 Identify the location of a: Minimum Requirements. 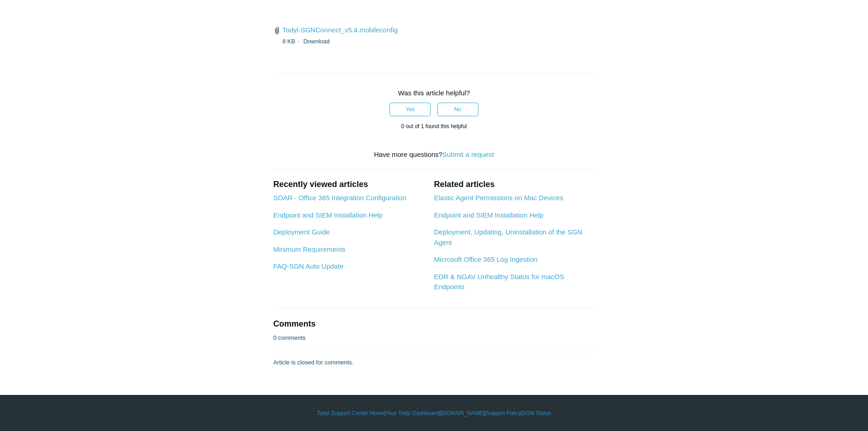
(310, 249).